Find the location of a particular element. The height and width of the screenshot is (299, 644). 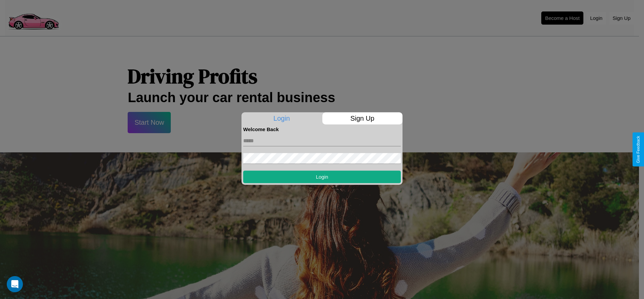

p: Sign Up is located at coordinates (362, 118).